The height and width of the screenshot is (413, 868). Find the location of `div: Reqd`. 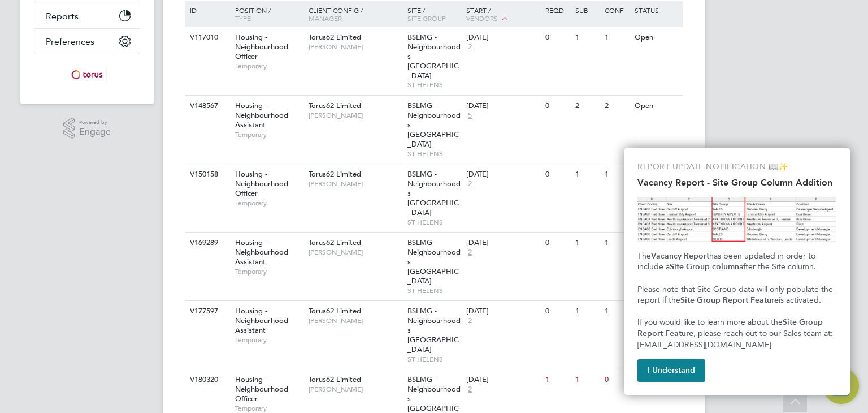

div: Reqd is located at coordinates (557, 10).